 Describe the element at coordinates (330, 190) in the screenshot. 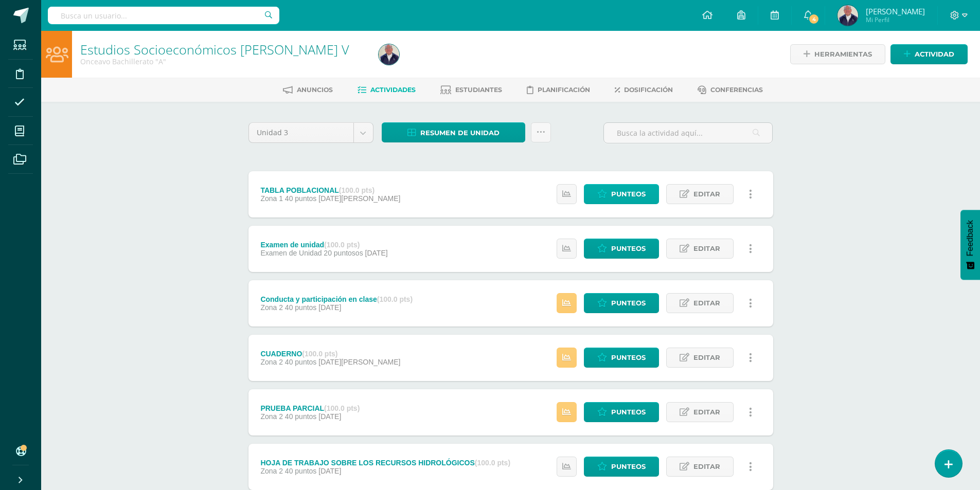

I see `div: TABLA POBLACIONAL` at that location.